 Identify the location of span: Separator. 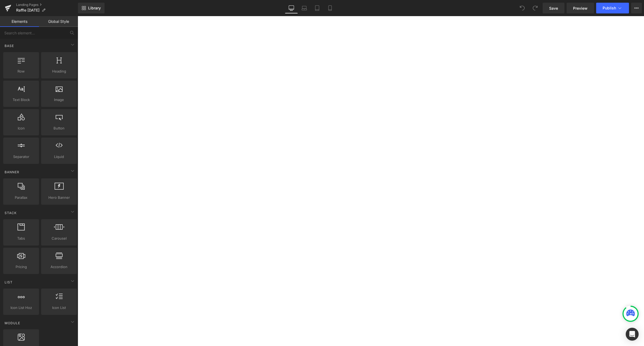
(21, 156).